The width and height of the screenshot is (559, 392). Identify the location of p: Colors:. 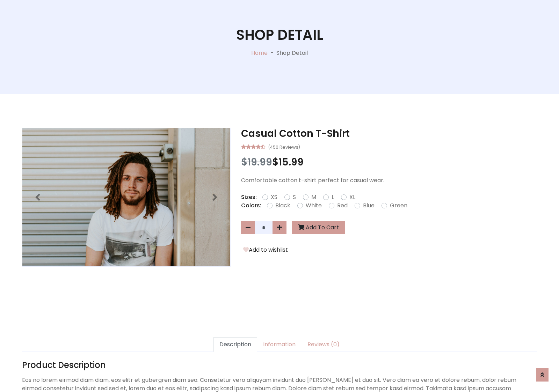
(251, 206).